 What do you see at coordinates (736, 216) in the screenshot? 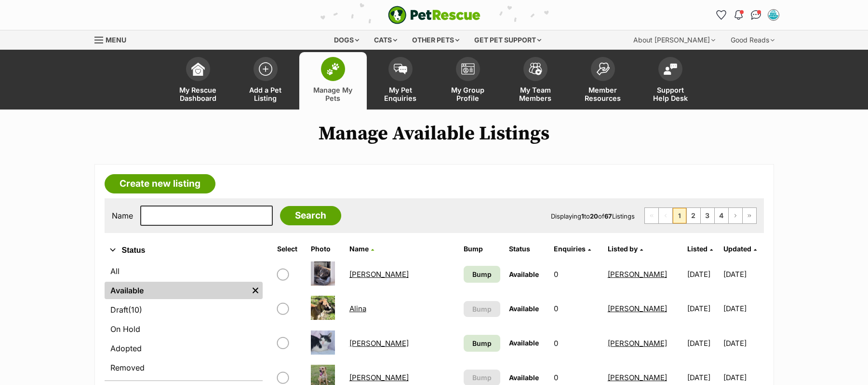
I see `a: Next page` at bounding box center [736, 216].